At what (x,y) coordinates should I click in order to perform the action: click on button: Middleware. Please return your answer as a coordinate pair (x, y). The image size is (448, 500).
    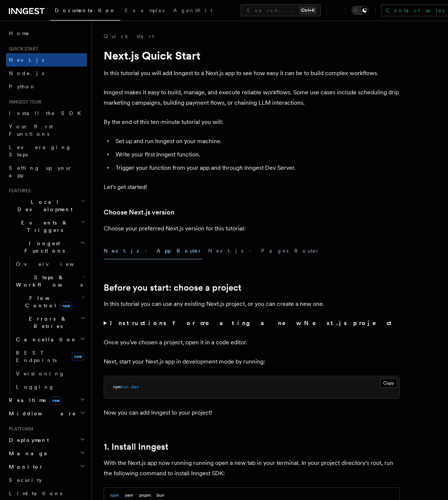
    Looking at the image, I should click on (46, 413).